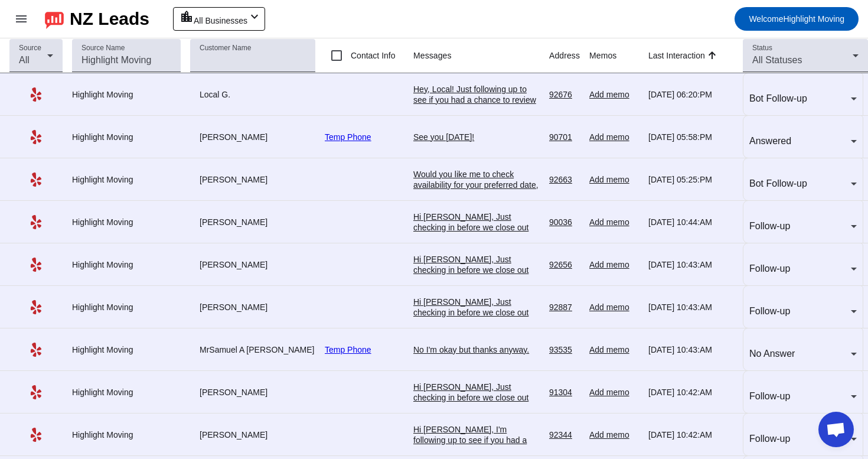  Describe the element at coordinates (772, 353) in the screenshot. I see `span: No Answer` at that location.